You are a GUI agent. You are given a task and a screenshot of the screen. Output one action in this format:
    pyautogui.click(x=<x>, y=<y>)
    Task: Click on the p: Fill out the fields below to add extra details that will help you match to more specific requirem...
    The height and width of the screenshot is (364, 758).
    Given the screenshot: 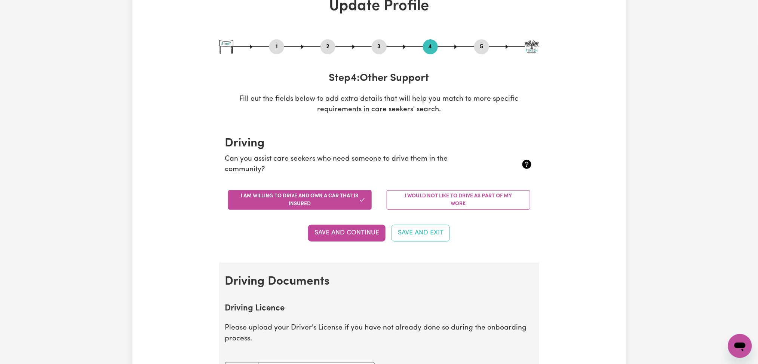 What is the action you would take?
    pyautogui.click(x=379, y=105)
    